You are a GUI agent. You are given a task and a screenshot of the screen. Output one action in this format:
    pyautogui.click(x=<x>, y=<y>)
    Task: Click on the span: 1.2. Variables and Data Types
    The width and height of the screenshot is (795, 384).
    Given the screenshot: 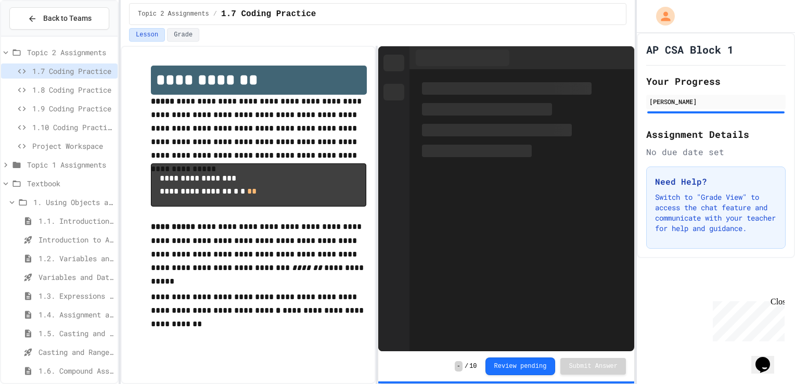 What is the action you would take?
    pyautogui.click(x=76, y=258)
    